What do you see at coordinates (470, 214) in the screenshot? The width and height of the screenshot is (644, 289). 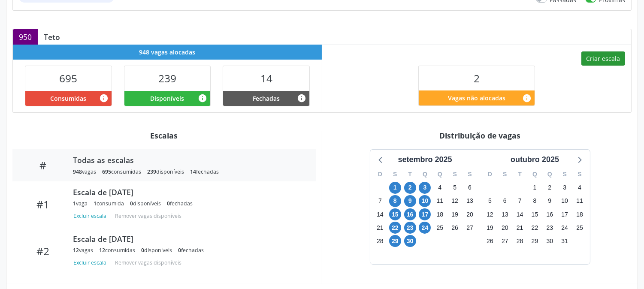 I see `span: sábado, 20 de setembro de 2025` at bounding box center [470, 214].